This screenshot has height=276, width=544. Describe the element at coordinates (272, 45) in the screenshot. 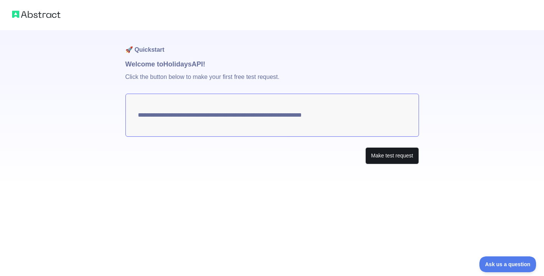

I see `h1: 🚀 Quickstart` at that location.